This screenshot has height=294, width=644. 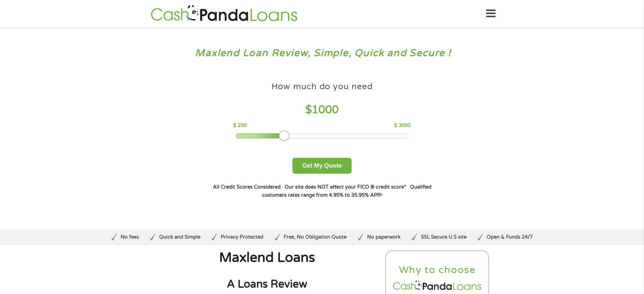 I want to click on strong: Our site does NOT affect your FICO ® credit score*, so click(x=345, y=187).